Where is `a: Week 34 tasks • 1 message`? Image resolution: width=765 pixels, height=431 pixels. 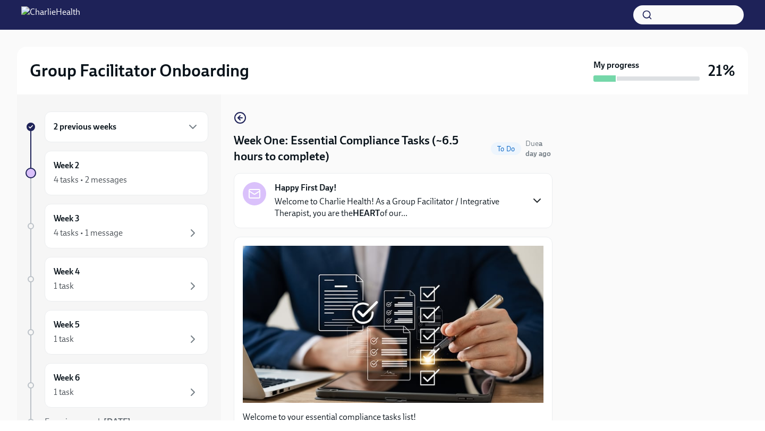
a: Week 34 tasks • 1 message is located at coordinates (117, 226).